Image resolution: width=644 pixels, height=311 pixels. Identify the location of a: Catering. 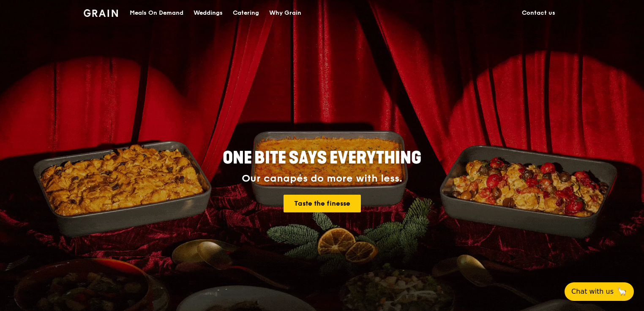
(246, 13).